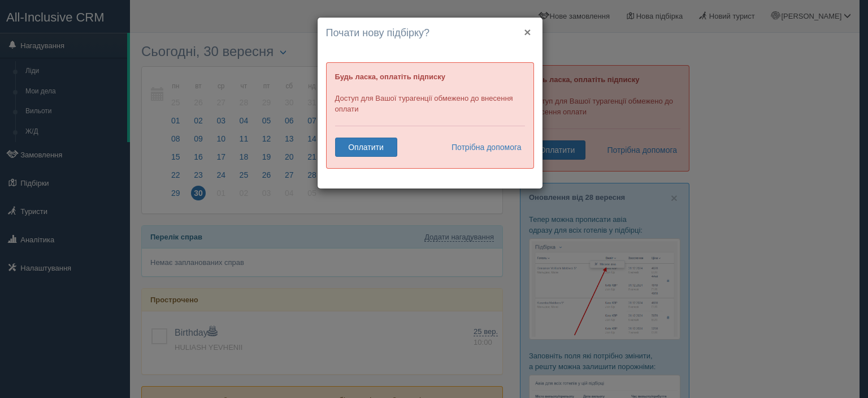  I want to click on div: Доступ для Вашої турагенції обмежено до внесення оплати, so click(430, 115).